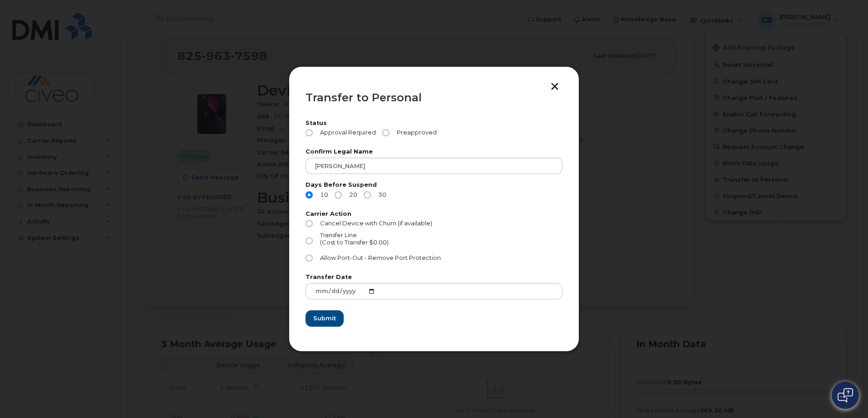 This screenshot has width=868, height=418. Describe the element at coordinates (386, 133) in the screenshot. I see `input: Preapproved` at that location.